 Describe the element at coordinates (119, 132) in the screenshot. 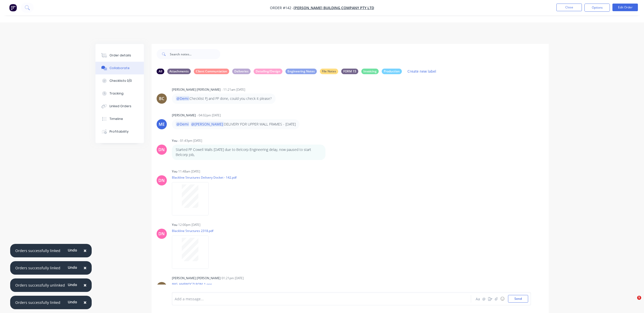

I see `div: Profitability` at that location.